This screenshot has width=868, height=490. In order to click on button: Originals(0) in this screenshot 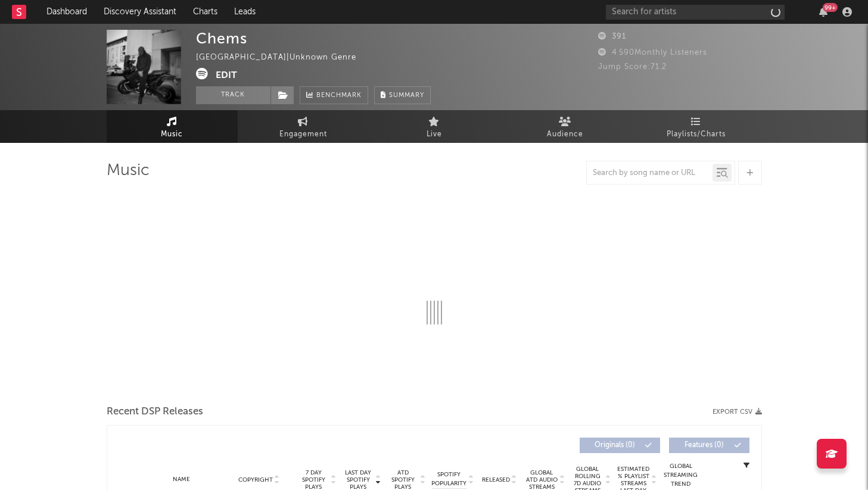, I will do `click(619, 445)`.